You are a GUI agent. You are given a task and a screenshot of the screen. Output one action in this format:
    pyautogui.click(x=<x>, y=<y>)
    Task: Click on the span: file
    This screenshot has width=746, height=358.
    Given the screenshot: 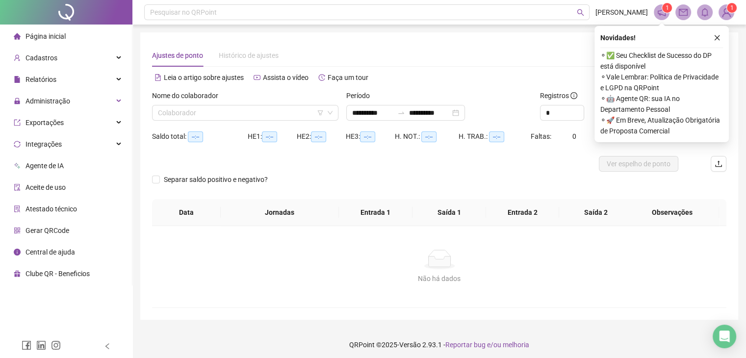 What is the action you would take?
    pyautogui.click(x=17, y=79)
    